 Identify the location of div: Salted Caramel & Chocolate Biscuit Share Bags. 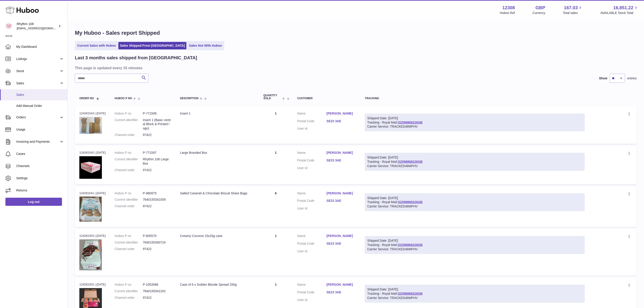
(217, 193).